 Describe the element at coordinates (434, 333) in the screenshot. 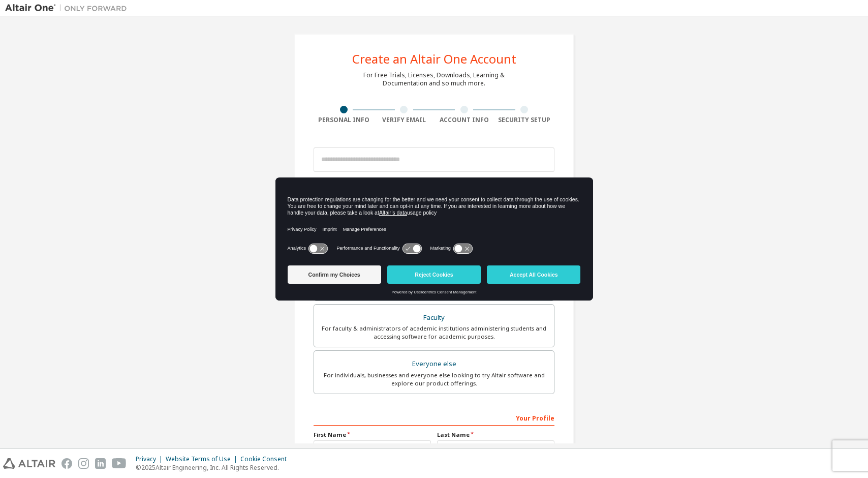

I see `div: For faculty & administrators of academic institutions administering students and accessing softwa...` at that location.